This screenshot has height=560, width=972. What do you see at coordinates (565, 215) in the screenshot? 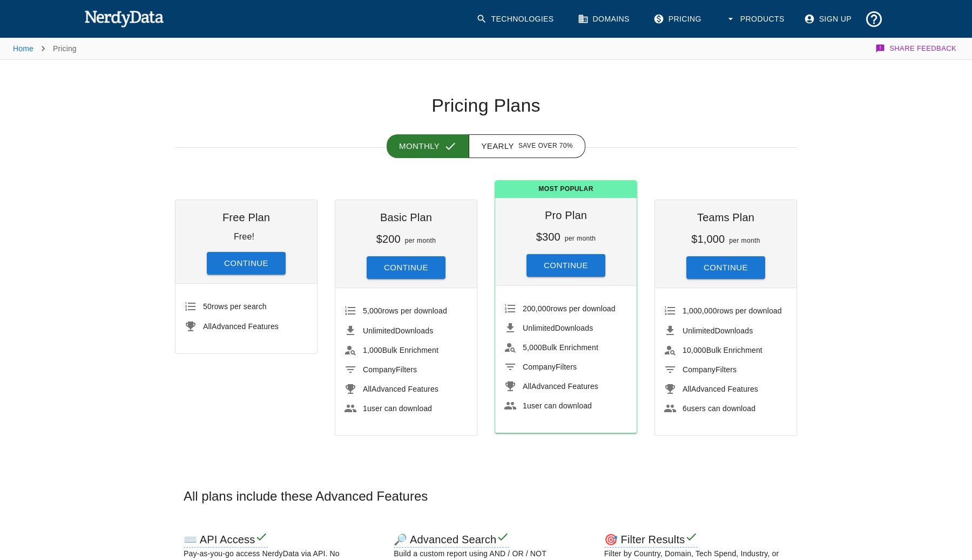
I see `h6: Pro Plan` at bounding box center [565, 215].